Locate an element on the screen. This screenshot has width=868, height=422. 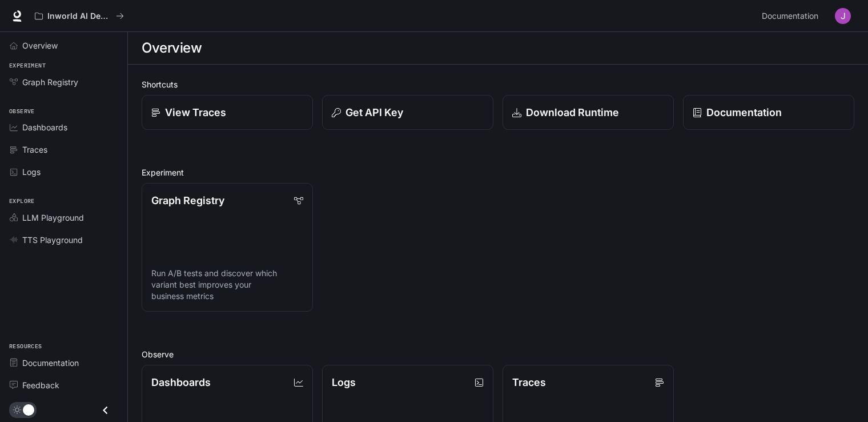
a: TTS Playground is located at coordinates (63, 240).